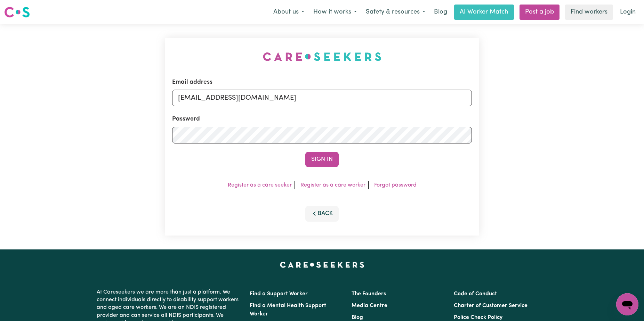 Image resolution: width=644 pixels, height=321 pixels. Describe the element at coordinates (186, 119) in the screenshot. I see `label: Password` at that location.